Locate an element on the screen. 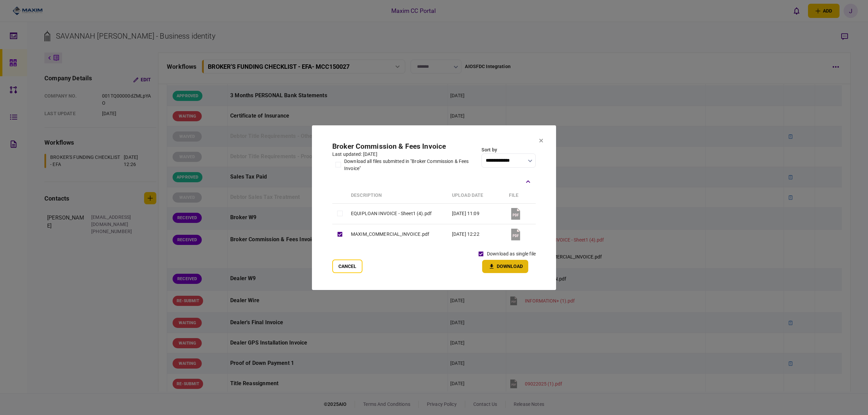  td: MAXIM_COMMERCIAL_INVOICE.pdf is located at coordinates (398, 234).